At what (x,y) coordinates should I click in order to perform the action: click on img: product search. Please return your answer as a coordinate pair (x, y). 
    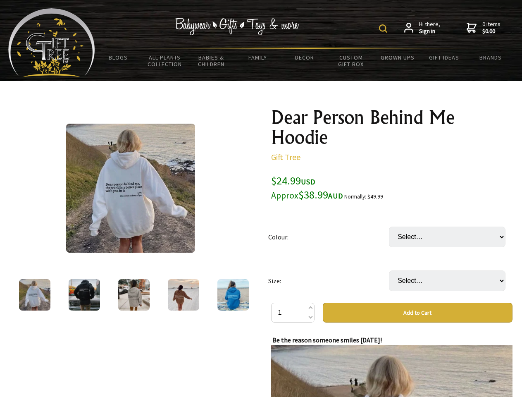
    Looking at the image, I should click on (383, 29).